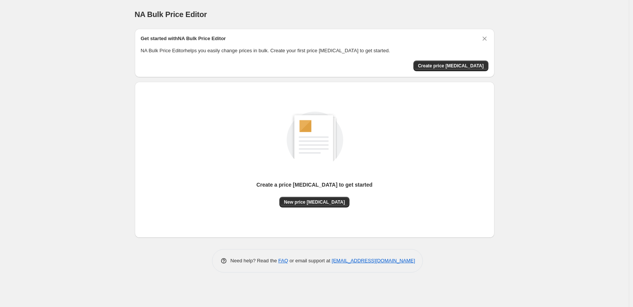 The height and width of the screenshot is (307, 633). What do you see at coordinates (171, 14) in the screenshot?
I see `span: NA Bulk Price Editor` at bounding box center [171, 14].